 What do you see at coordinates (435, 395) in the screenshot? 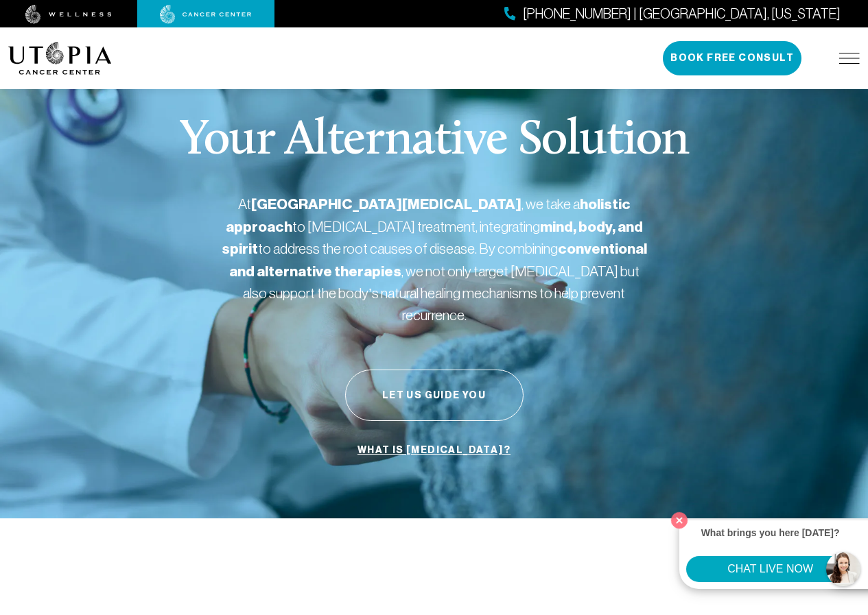
I see `button: Let Us Guide You` at bounding box center [435, 395].